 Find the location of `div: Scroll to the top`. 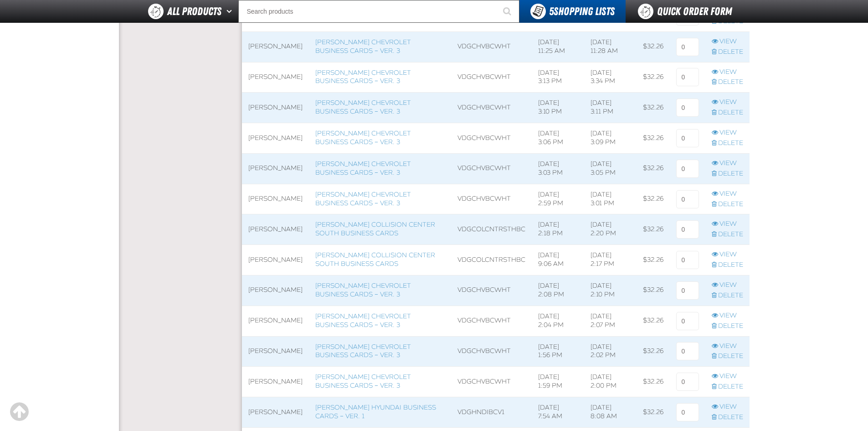

div: Scroll to the top is located at coordinates (19, 411).